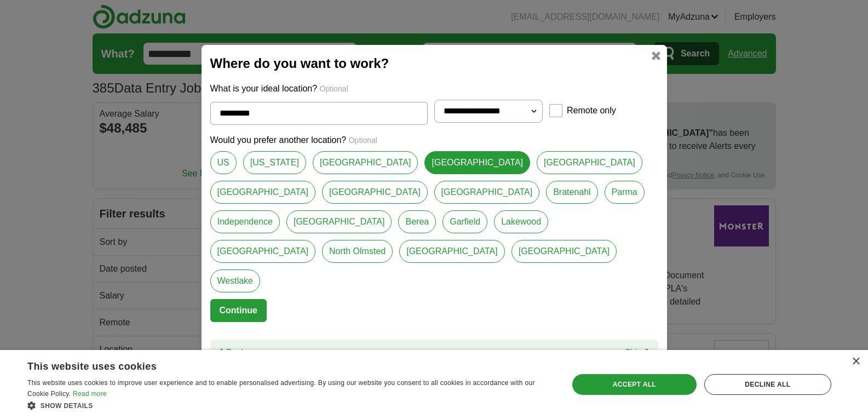 Image resolution: width=868 pixels, height=419 pixels. What do you see at coordinates (434, 88) in the screenshot?
I see `p: What is your ideal location?` at bounding box center [434, 88].